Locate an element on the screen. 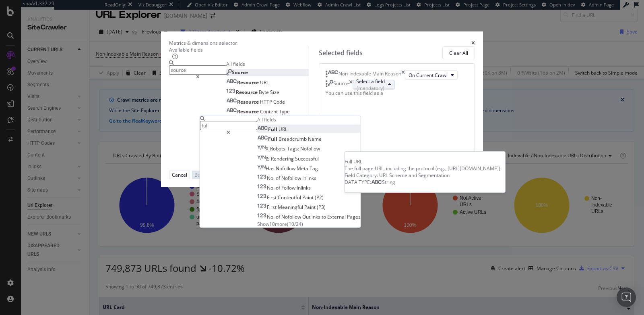  button: Clear All is located at coordinates (458, 53).